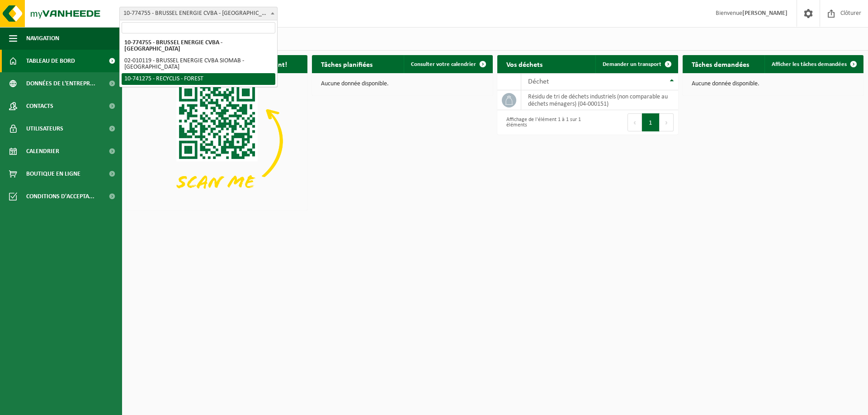  What do you see at coordinates (198, 79) in the screenshot?
I see `li: 10-741275 - RECYCLIS - FOREST` at bounding box center [198, 79].